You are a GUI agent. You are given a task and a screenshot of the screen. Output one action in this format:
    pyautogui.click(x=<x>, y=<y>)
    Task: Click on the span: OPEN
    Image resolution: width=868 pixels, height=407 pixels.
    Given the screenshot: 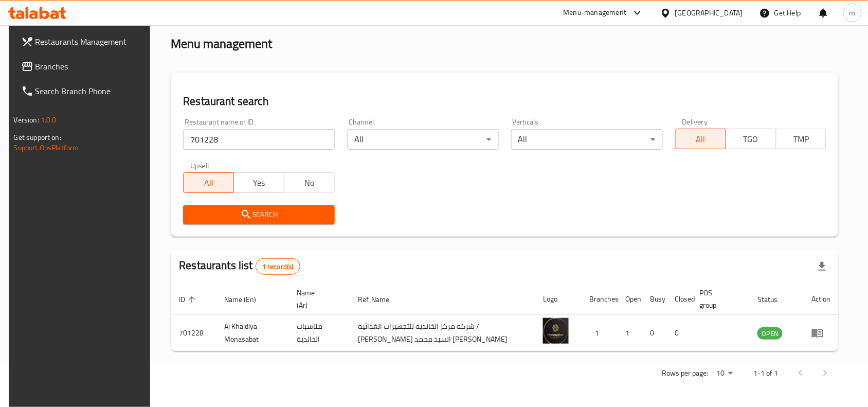 What is the action you would take?
    pyautogui.click(x=770, y=333)
    